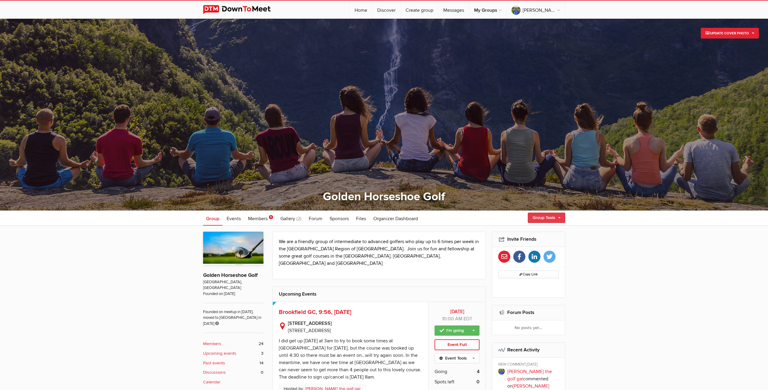 Image resolution: width=768 pixels, height=390 pixels. I want to click on a: Forum Posts, so click(521, 313).